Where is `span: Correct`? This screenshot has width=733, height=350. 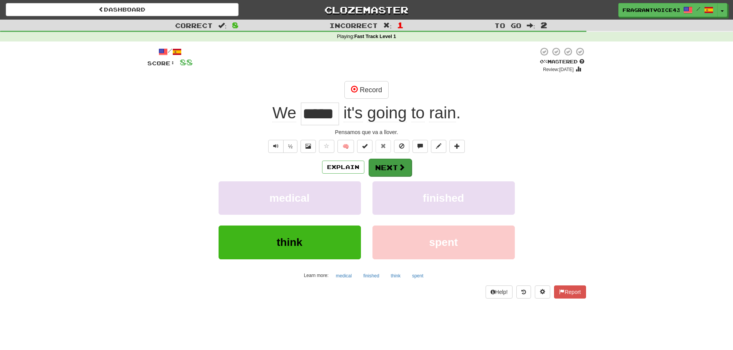 span: Correct is located at coordinates (194, 25).